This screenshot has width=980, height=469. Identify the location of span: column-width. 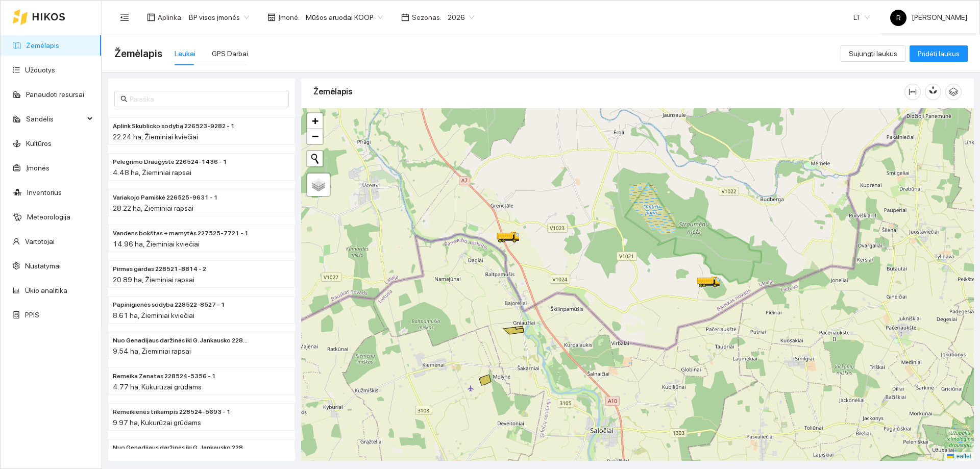
(913, 92).